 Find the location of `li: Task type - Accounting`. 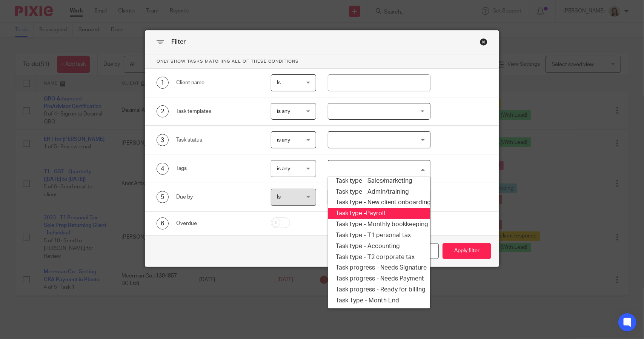

li: Task type - Accounting is located at coordinates (379, 246).